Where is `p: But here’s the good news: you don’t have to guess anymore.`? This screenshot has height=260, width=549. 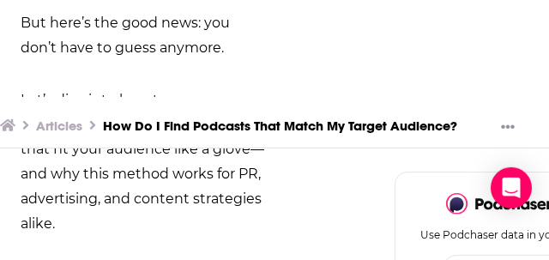
p: But here’s the good news: you don’t have to guess anymore. is located at coordinates (142, 36).